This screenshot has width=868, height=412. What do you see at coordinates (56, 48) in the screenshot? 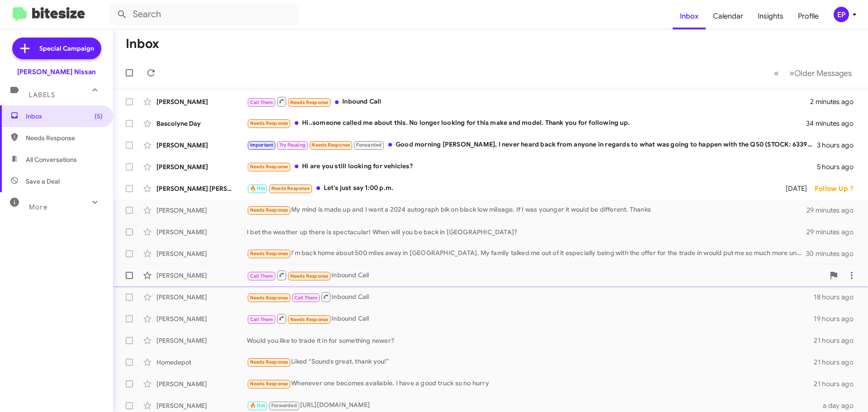
I see `a: Special Campaign` at bounding box center [56, 48].